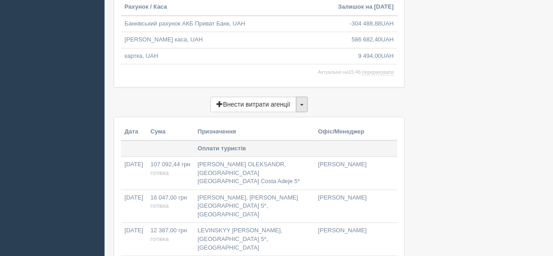  Describe the element at coordinates (370, 55) in the screenshot. I see `span: 9 494,00` at that location.